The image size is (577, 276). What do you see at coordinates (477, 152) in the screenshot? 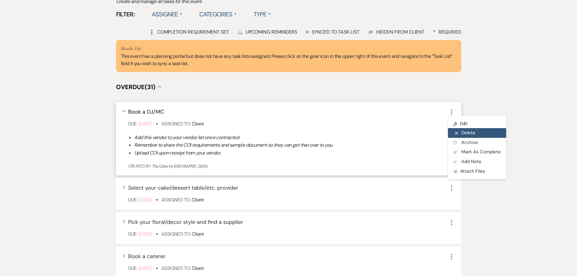
I see `button: Mark As Complete` at bounding box center [477, 152].